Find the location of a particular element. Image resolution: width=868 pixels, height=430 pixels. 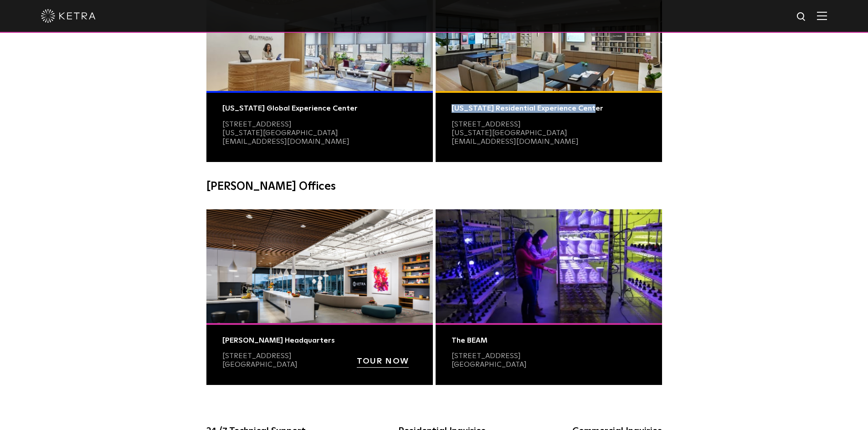

img: 036-collaboration-studio-2 copy is located at coordinates (319, 266).